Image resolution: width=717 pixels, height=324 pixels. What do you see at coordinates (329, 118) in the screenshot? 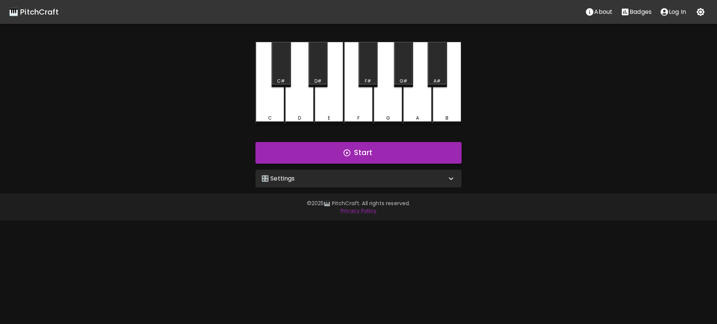
I see `div: E` at bounding box center [329, 118].